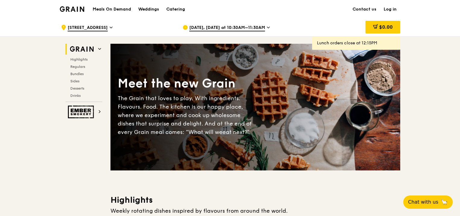  I want to click on img: Grain web logo, so click(82, 49).